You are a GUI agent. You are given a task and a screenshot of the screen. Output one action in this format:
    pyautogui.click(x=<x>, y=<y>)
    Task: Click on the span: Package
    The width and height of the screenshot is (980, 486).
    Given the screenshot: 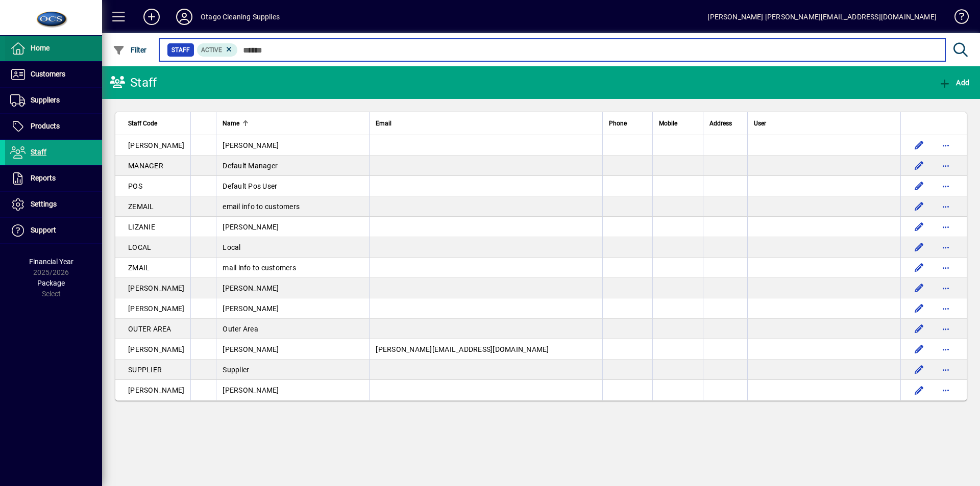 What is the action you would take?
    pyautogui.click(x=51, y=283)
    